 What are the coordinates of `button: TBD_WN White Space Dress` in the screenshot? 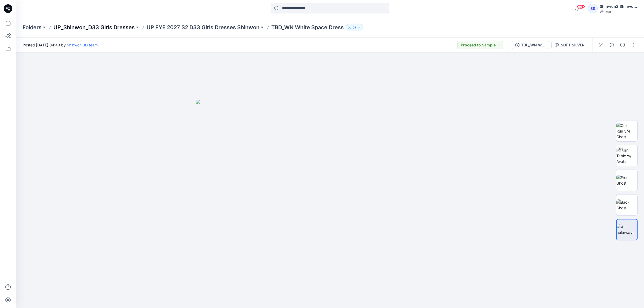 It's located at (530, 45).